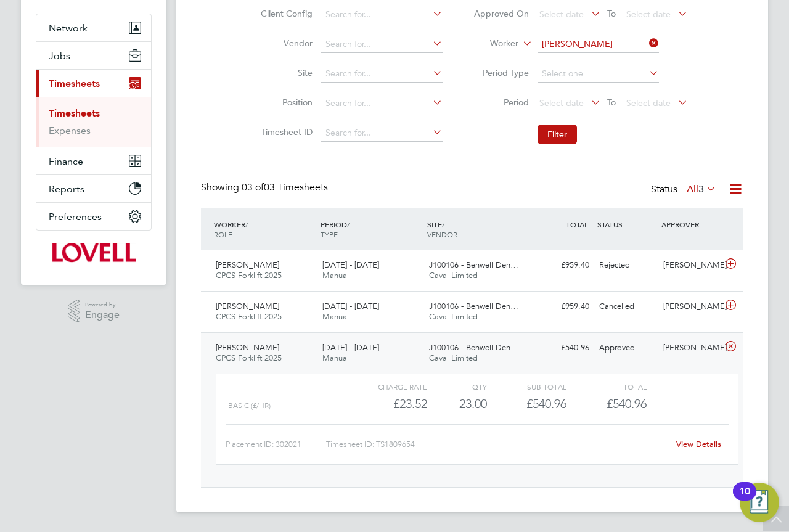 The height and width of the screenshot is (532, 789). What do you see at coordinates (285, 132) in the screenshot?
I see `label: Timesheet ID` at bounding box center [285, 132].